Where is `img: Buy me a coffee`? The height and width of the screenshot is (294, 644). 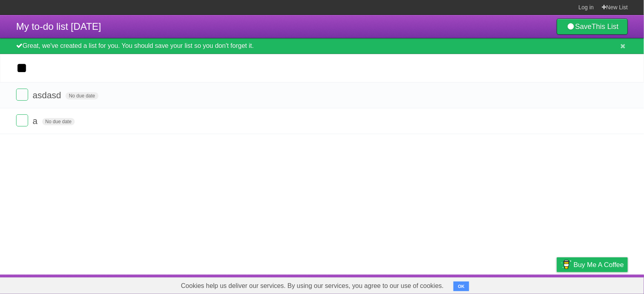 img: Buy me a coffee is located at coordinates (566, 265).